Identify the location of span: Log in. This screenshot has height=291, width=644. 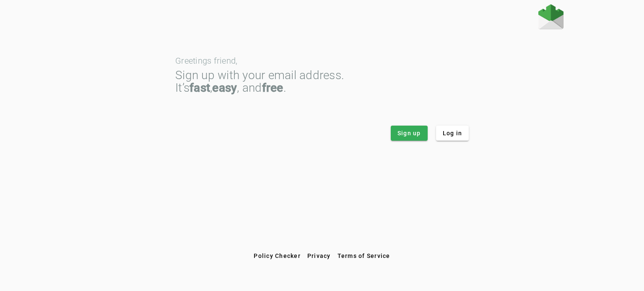
(453, 133).